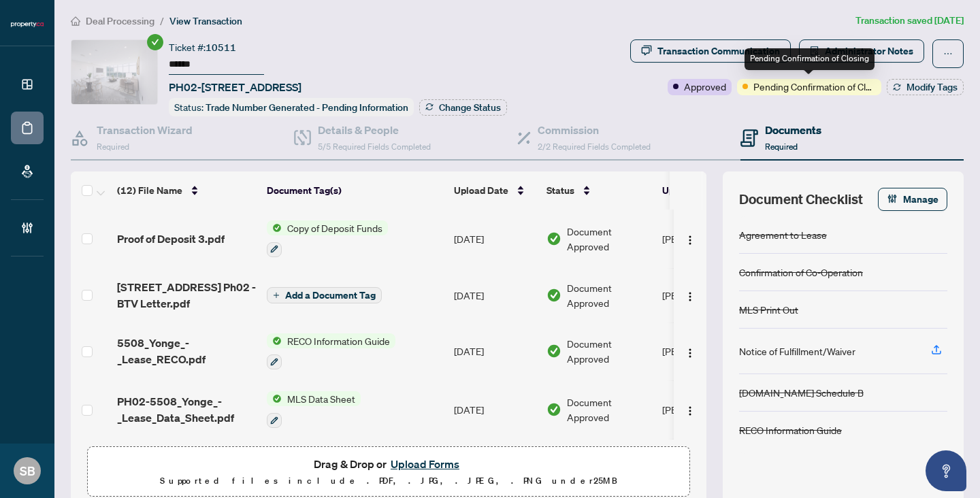 Image resolution: width=980 pixels, height=498 pixels. I want to click on button: Modify Tags, so click(924, 87).